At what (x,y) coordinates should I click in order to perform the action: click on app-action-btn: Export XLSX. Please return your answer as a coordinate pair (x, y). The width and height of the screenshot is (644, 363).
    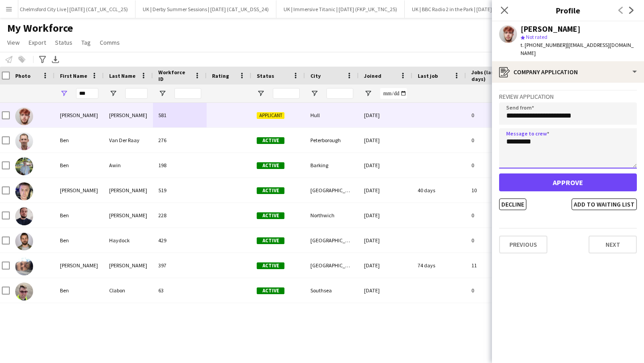
    Looking at the image, I should click on (56, 59).